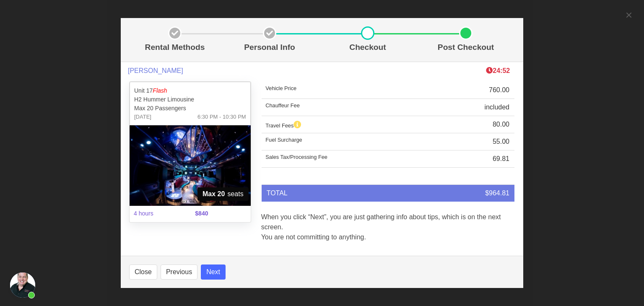 This screenshot has width=644, height=306. Describe the element at coordinates (472, 90) in the screenshot. I see `td: 760.00` at that location.